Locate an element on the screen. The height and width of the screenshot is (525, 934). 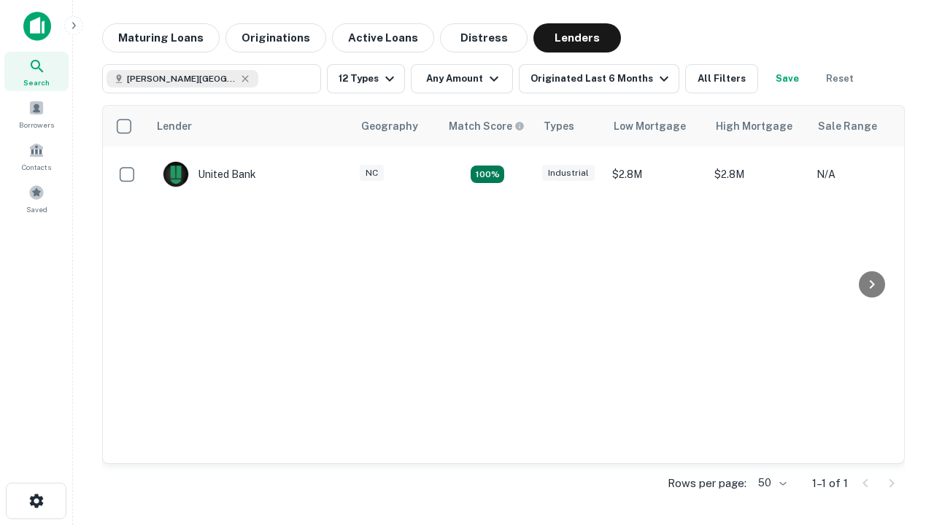
a: Contacts is located at coordinates (36, 156).